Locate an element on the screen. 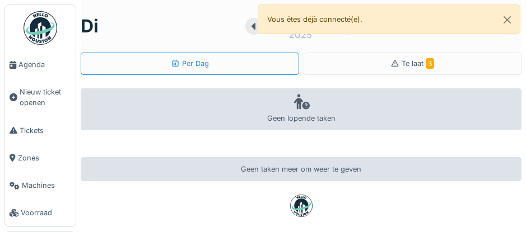 The height and width of the screenshot is (232, 526). a: Machines is located at coordinates (40, 185).